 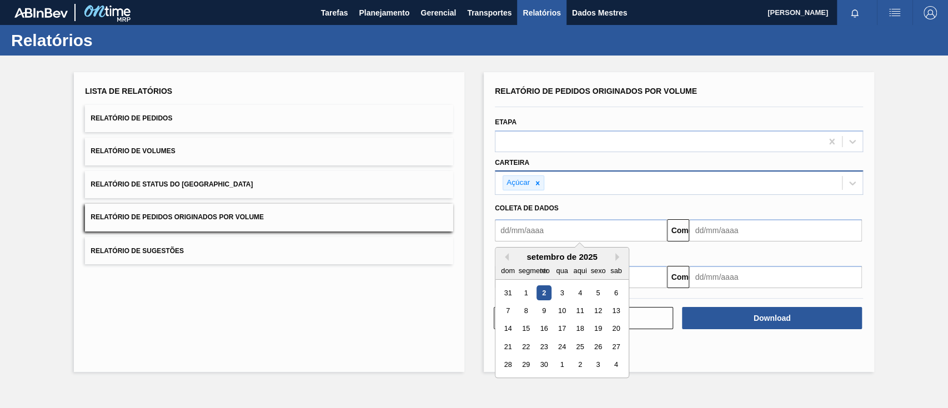 I want to click on font: 9, so click(x=543, y=310).